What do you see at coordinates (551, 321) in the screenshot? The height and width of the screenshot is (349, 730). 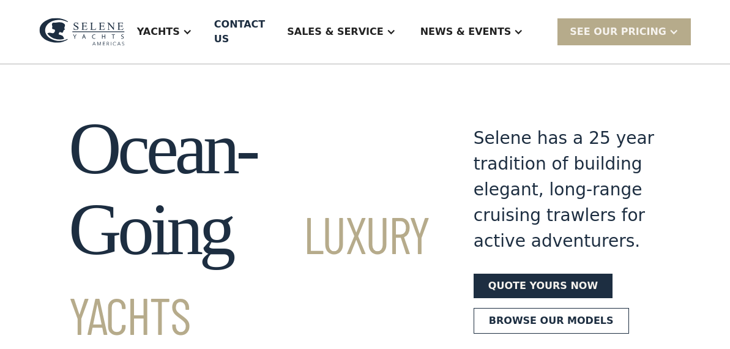 I see `a: Browse our models` at bounding box center [551, 321].